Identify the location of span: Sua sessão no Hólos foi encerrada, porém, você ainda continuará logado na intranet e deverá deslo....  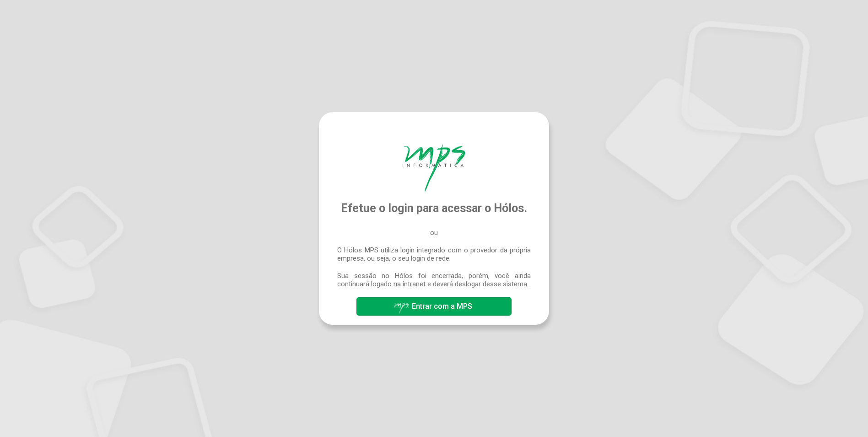
(434, 280).